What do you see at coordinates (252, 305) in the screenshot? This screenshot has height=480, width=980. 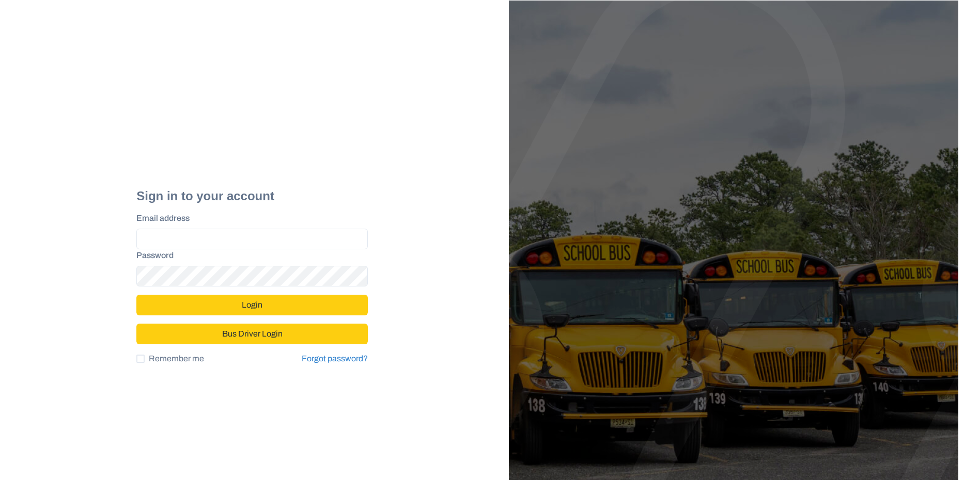 I see `button: Login` at bounding box center [252, 305].